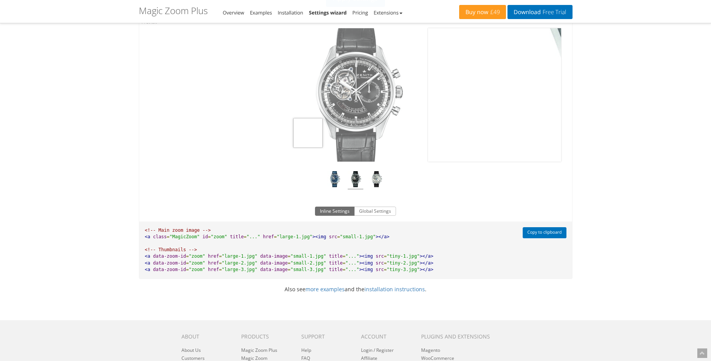 This screenshot has width=711, height=361. I want to click on span: id, so click(205, 236).